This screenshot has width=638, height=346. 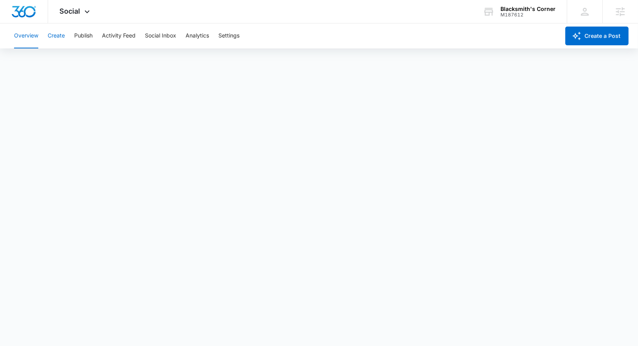 What do you see at coordinates (197, 36) in the screenshot?
I see `button: Analytics` at bounding box center [197, 36].